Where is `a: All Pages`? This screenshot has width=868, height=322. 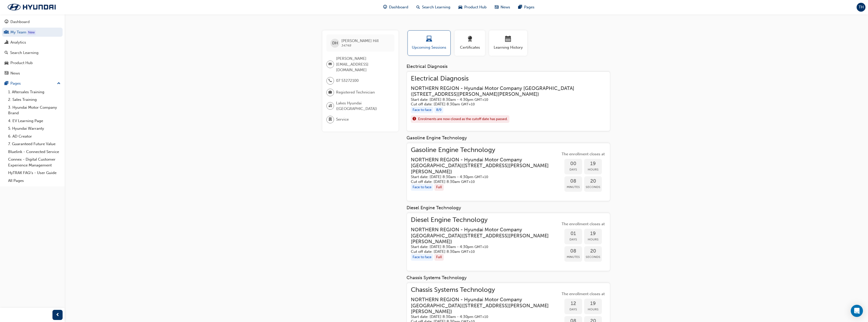 a: All Pages is located at coordinates (34, 181).